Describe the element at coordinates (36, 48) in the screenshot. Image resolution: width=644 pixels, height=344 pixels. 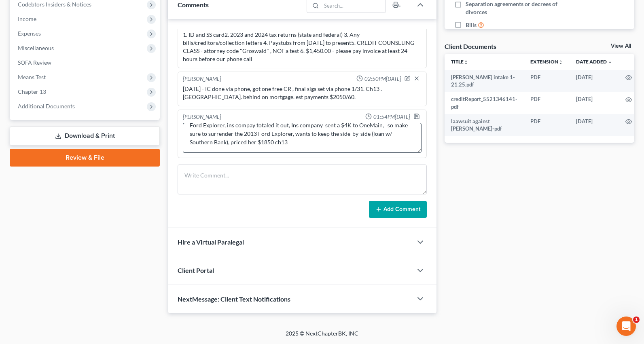
I see `span: Miscellaneous` at that location.